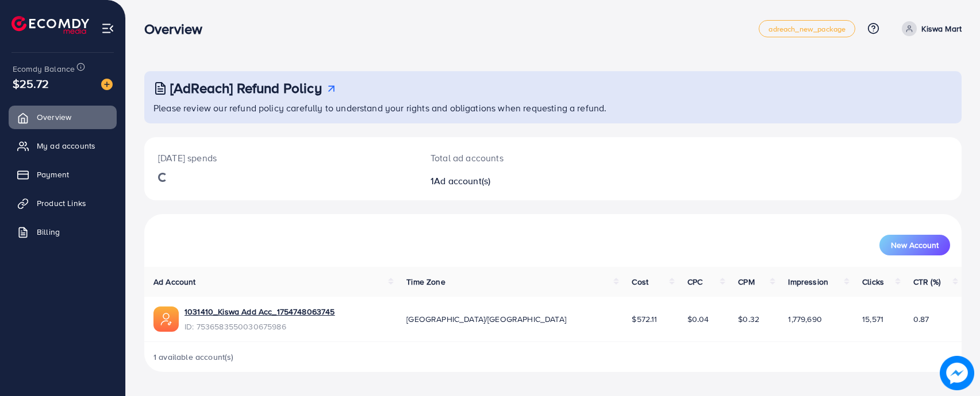 The image size is (980, 396). Describe the element at coordinates (260, 312) in the screenshot. I see `a: 1031410_Kiswa Add Acc_1754748063745` at that location.